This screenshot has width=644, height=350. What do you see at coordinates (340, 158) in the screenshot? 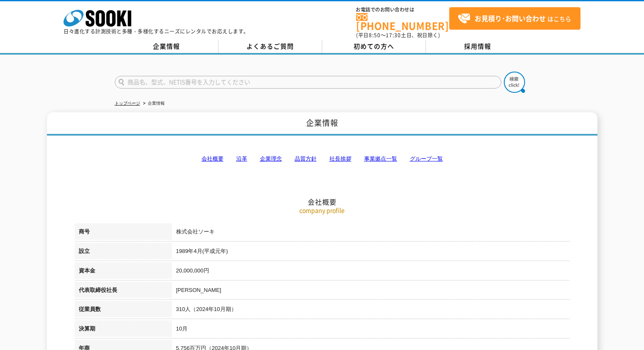
I see `a: 社長挨拶` at bounding box center [340, 158].